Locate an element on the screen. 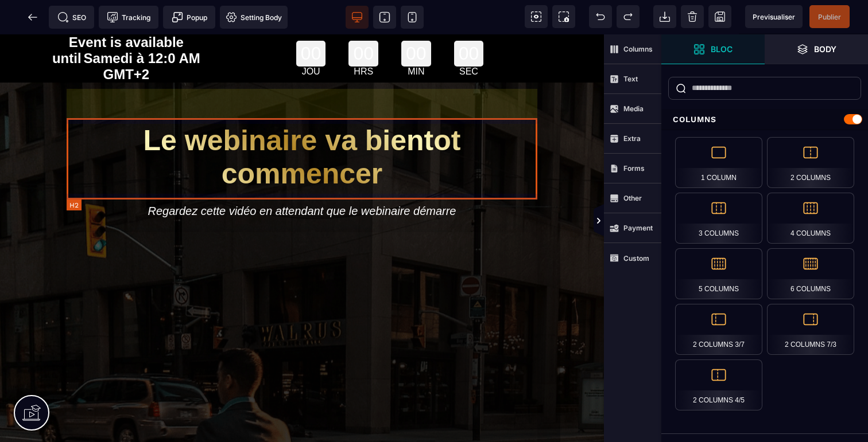 Image resolution: width=868 pixels, height=442 pixels. div: 2 Columns 7/3 is located at coordinates (810, 329).